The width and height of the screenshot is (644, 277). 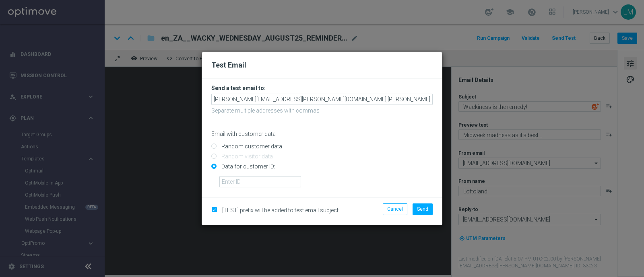 What do you see at coordinates (322, 134) in the screenshot?
I see `p: Email with customer data` at bounding box center [322, 134].